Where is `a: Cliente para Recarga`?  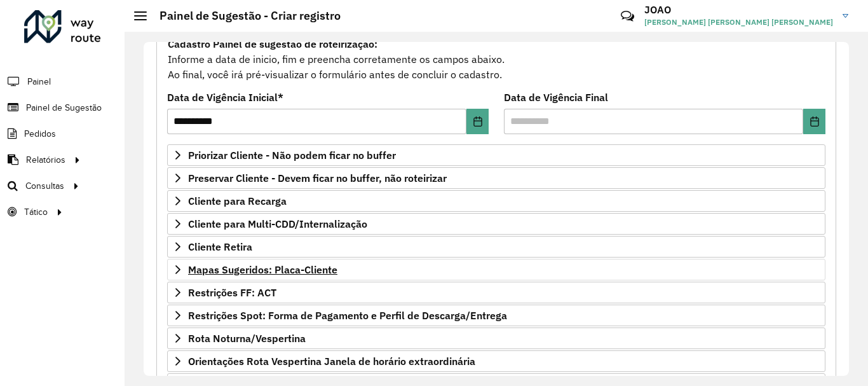 a: Cliente para Recarga is located at coordinates (497, 201).